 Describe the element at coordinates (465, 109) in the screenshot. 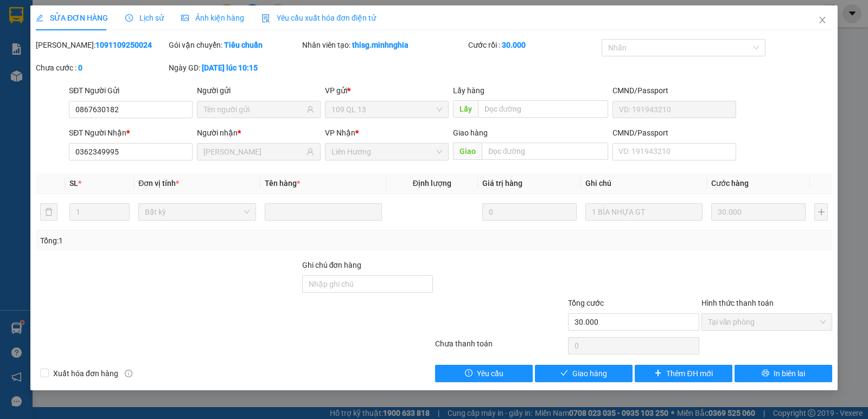

I see `span: Lấy` at that location.